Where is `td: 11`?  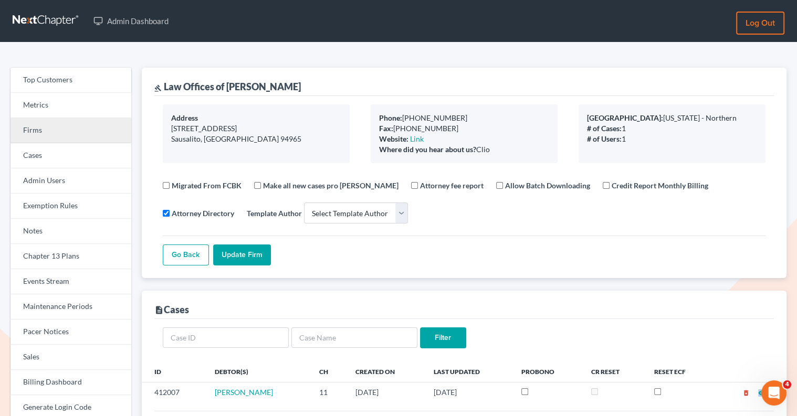 td: 11 is located at coordinates (328, 392).